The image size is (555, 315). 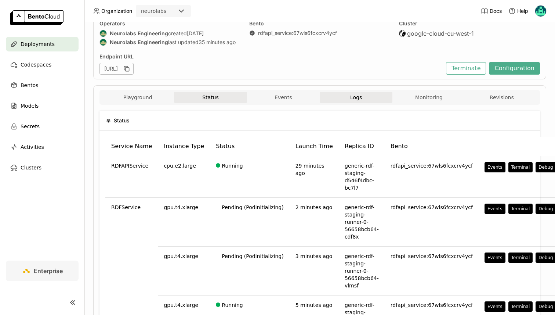 I want to click on a: Activities, so click(x=42, y=147).